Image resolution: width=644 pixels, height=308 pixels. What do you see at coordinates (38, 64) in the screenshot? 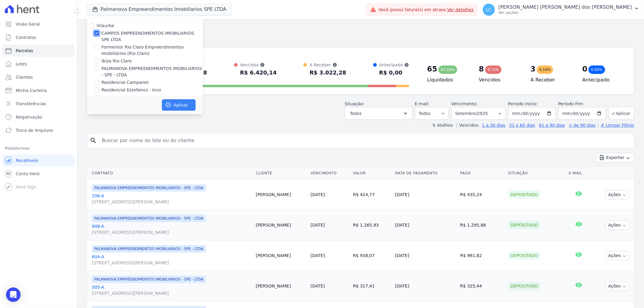
I see `a: Lotes` at bounding box center [38, 64].